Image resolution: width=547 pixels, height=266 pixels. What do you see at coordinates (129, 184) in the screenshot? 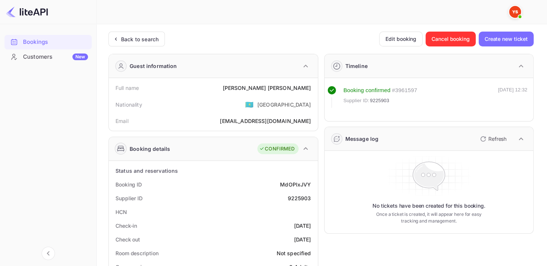
I see `div: Booking ID` at bounding box center [129, 184].